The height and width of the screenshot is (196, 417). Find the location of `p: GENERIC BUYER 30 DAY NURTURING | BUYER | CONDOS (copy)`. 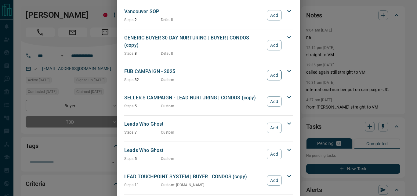

p: GENERIC BUYER 30 DAY NURTURING | BUYER | CONDOS (copy) is located at coordinates (194, 41).